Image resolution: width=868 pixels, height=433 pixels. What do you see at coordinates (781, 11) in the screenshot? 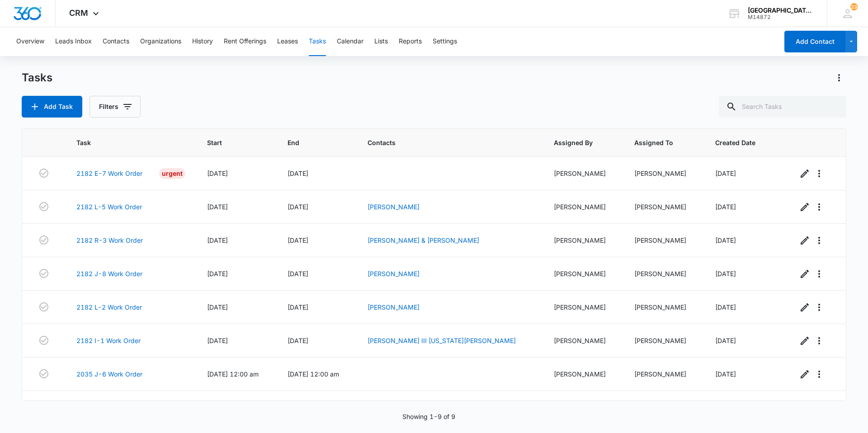
I see `div: account name` at bounding box center [781, 11].